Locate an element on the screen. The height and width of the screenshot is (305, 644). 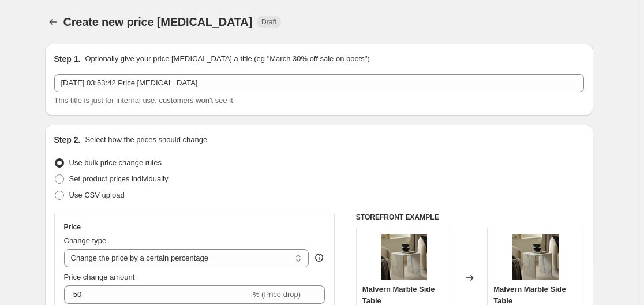
span: Set product prices individually is located at coordinates (119, 179).